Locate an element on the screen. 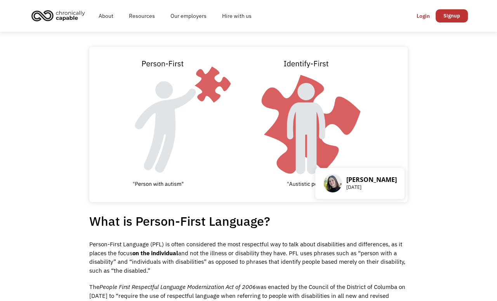  a: Our employers is located at coordinates (188, 16).